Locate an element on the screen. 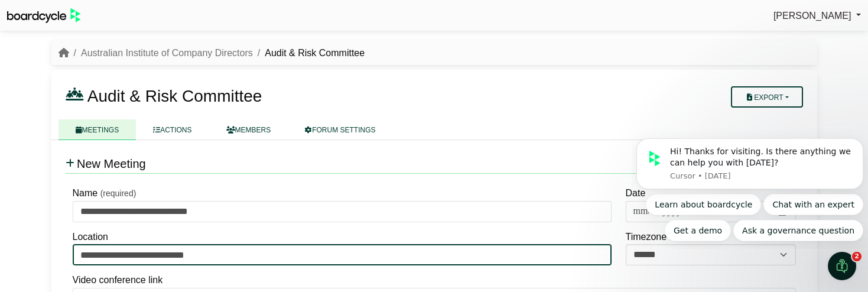 This screenshot has width=868, height=292. button: Quick reply: Get a demo is located at coordinates (66, 101).